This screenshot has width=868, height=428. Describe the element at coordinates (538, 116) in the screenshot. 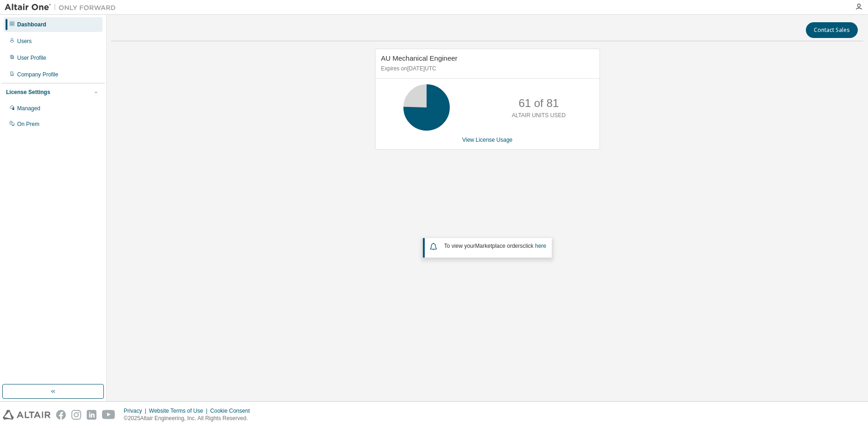

I see `p: ALTAIR UNITS USED` at that location.